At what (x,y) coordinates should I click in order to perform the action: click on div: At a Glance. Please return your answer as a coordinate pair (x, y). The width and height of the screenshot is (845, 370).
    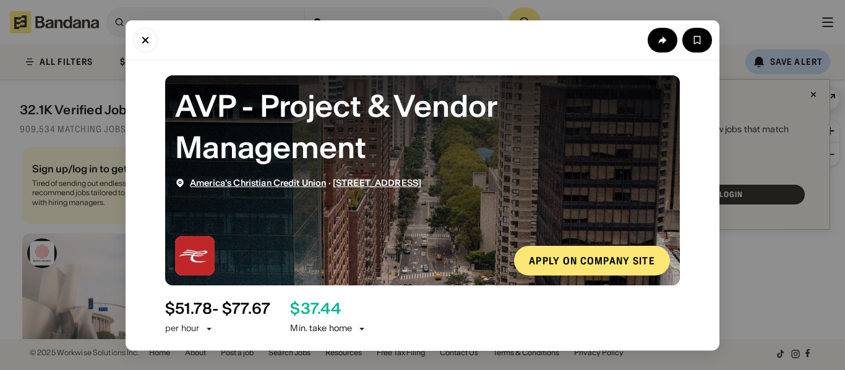
    Looking at the image, I should click on (422, 357).